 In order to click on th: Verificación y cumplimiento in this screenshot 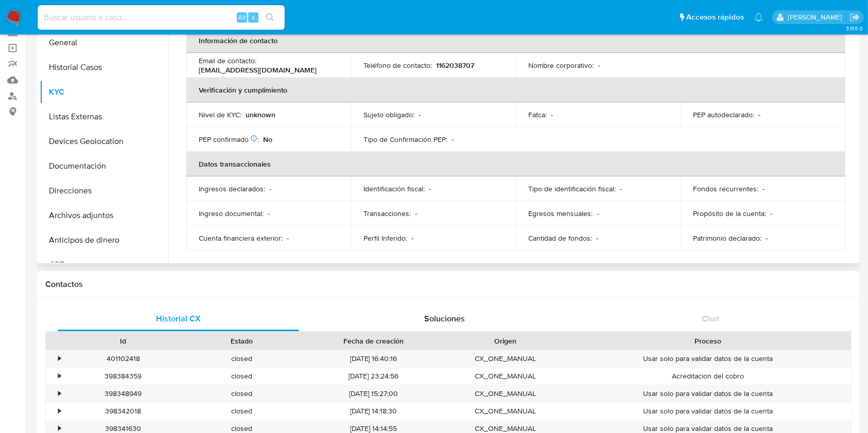, I will do `click(516, 90)`.